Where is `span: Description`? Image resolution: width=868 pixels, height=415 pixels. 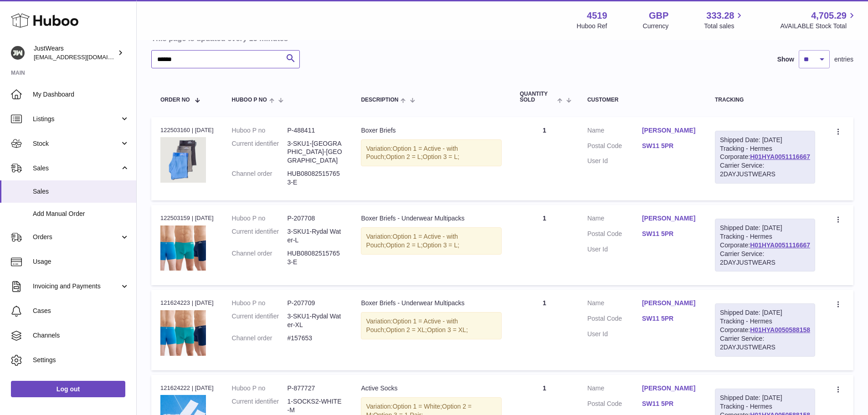
span: Description is located at coordinates (380, 100).